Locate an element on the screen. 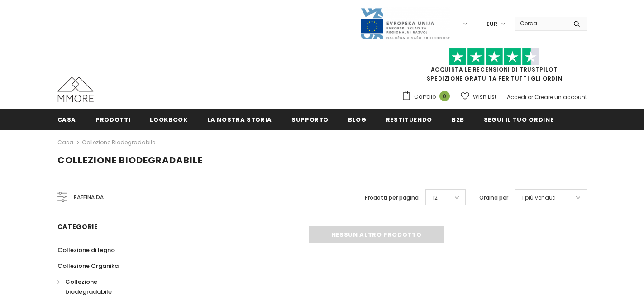 The image size is (644, 296). span: La nostra storia is located at coordinates (240, 120).